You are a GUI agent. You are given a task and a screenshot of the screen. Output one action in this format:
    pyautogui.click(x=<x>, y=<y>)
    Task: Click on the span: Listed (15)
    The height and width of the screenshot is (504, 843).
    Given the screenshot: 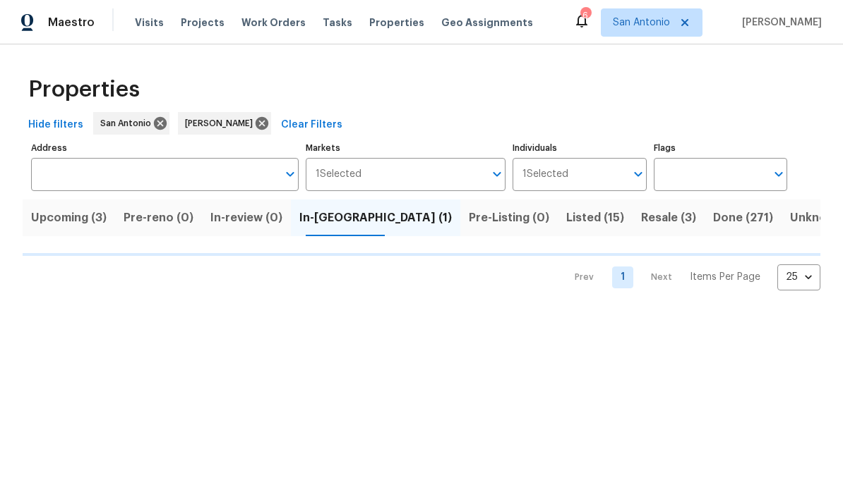 What is the action you would take?
    pyautogui.click(x=595, y=218)
    